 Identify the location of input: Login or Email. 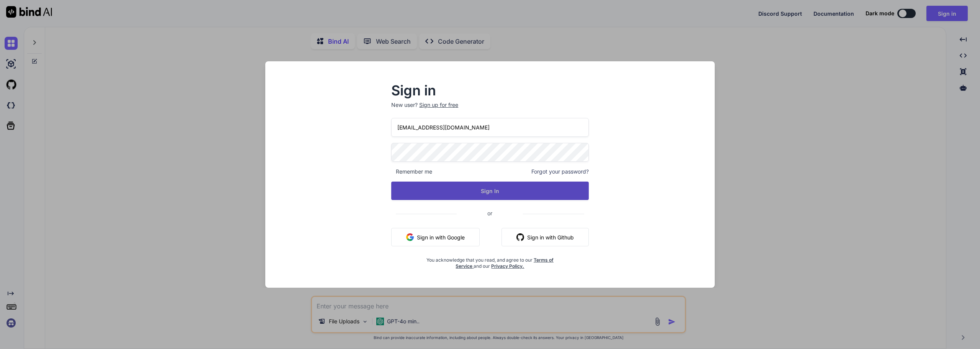
(490, 127).